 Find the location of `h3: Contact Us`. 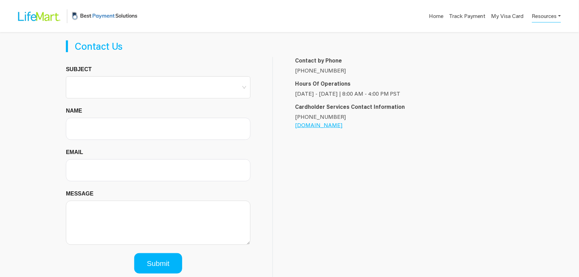

h3: Contact Us is located at coordinates (177, 46).